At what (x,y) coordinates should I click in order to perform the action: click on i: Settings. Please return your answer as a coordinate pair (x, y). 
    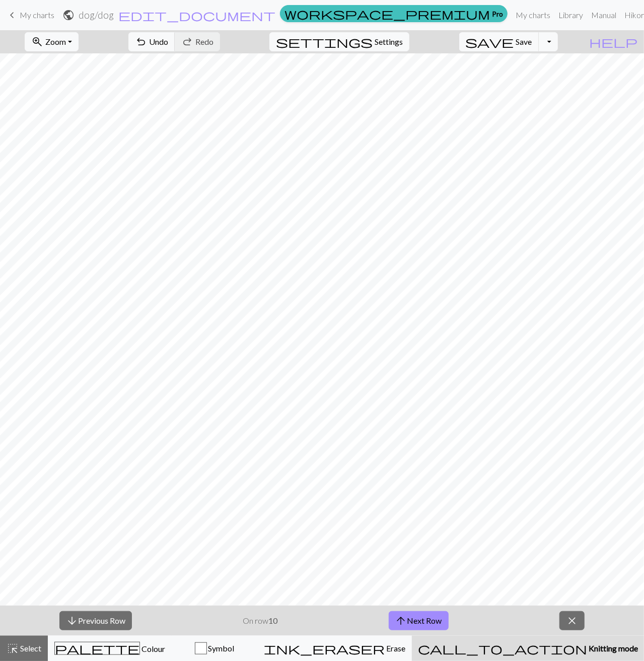
    Looking at the image, I should click on (324, 41).